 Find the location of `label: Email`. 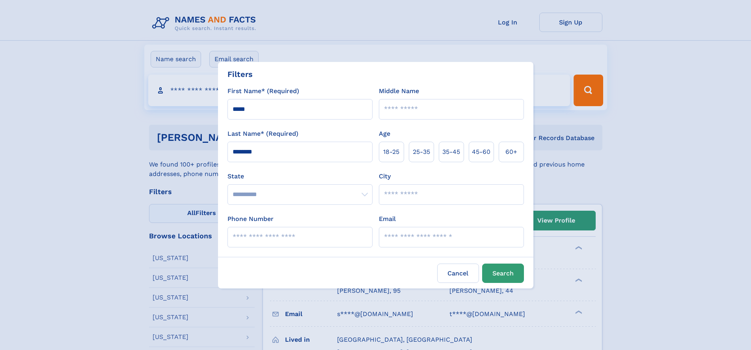

label: Email is located at coordinates (387, 219).